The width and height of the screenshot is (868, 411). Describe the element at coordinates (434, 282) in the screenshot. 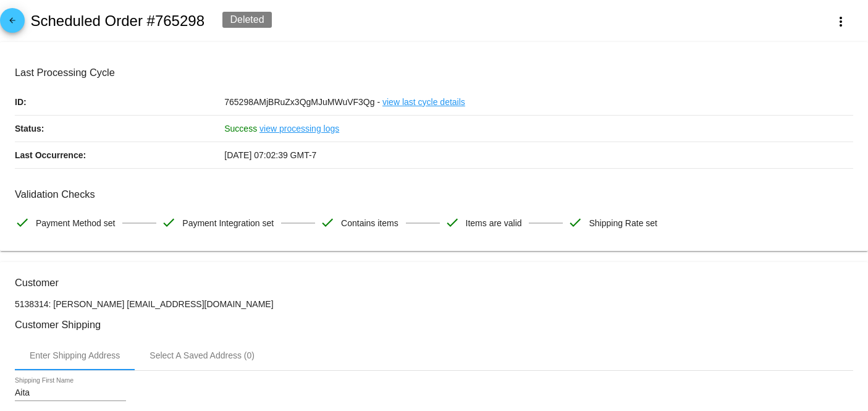

I see `h3: Customer` at that location.